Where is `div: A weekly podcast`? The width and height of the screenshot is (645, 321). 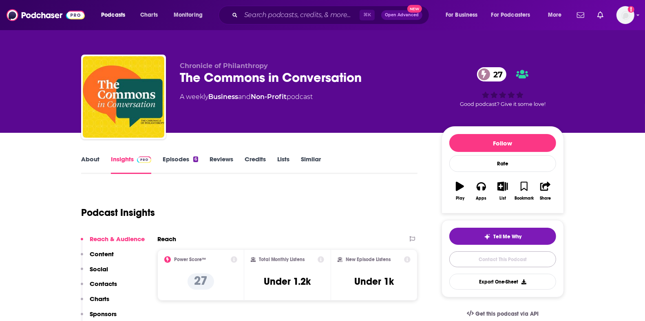 div: A weekly podcast is located at coordinates (246, 97).